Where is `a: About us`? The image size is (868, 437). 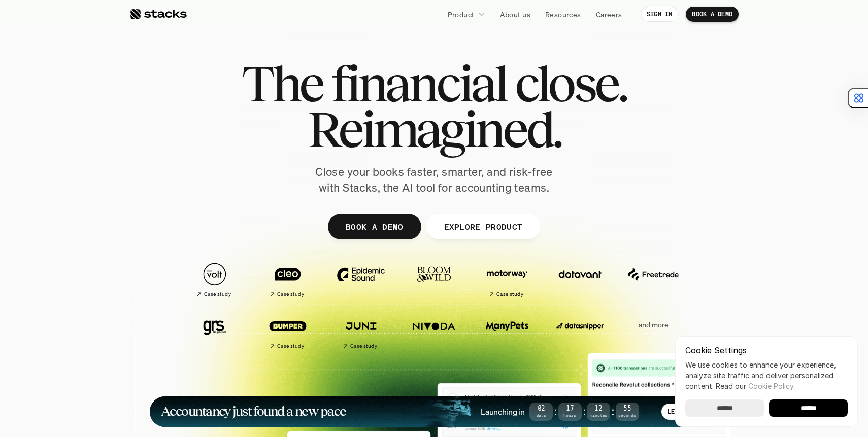
a: About us is located at coordinates (515, 14).